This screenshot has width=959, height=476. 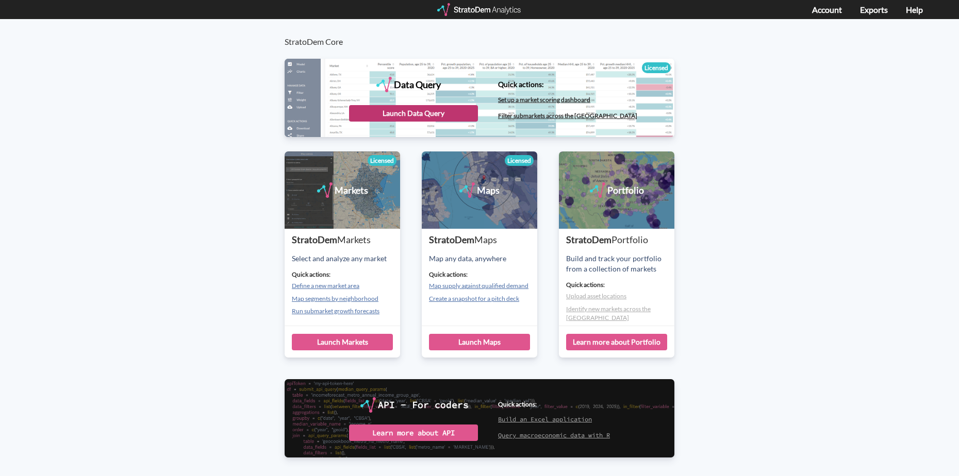 I want to click on a: Exports, so click(x=873, y=9).